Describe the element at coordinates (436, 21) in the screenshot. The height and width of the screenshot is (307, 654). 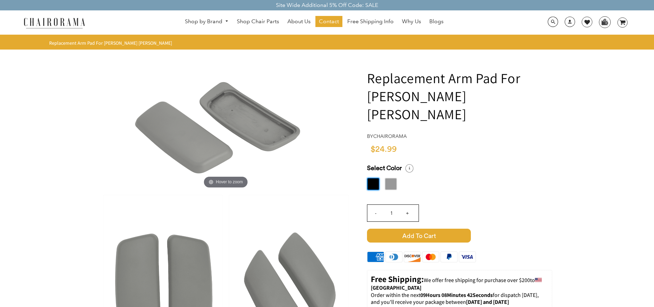
I see `span: Blogs` at that location.